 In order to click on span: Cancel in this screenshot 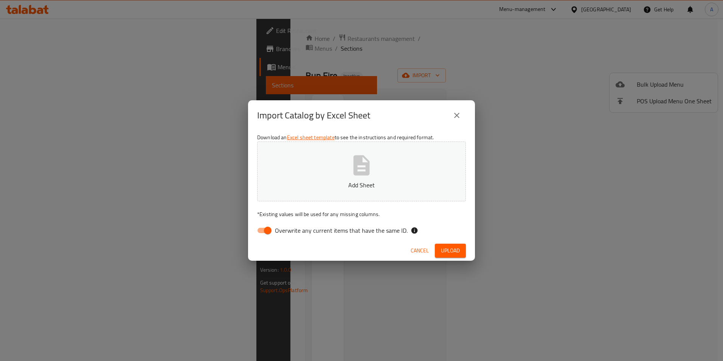, I will do `click(420, 250)`.